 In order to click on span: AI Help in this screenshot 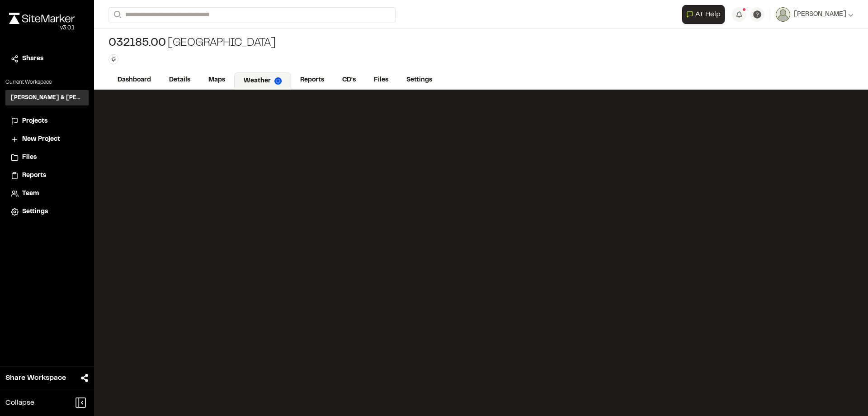, I will do `click(708, 14)`.